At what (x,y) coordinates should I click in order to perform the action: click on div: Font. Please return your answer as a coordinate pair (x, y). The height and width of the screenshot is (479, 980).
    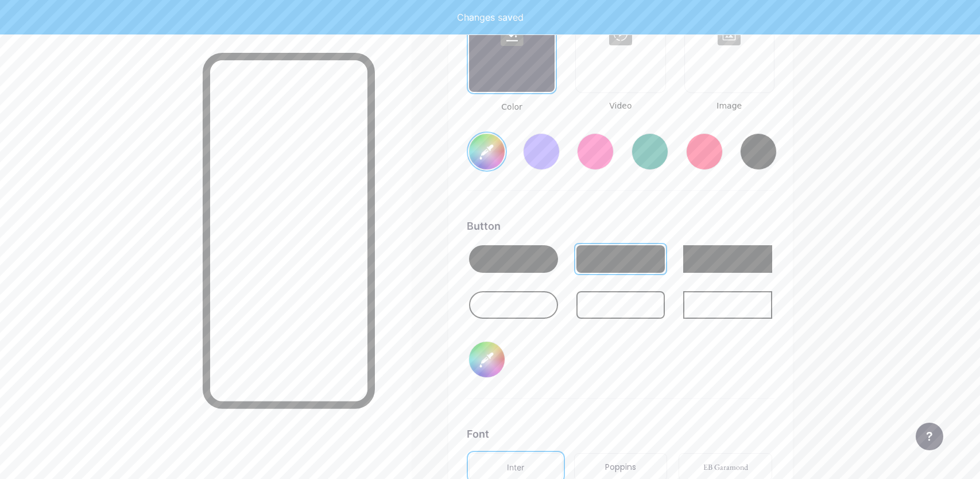
    Looking at the image, I should click on (621, 433).